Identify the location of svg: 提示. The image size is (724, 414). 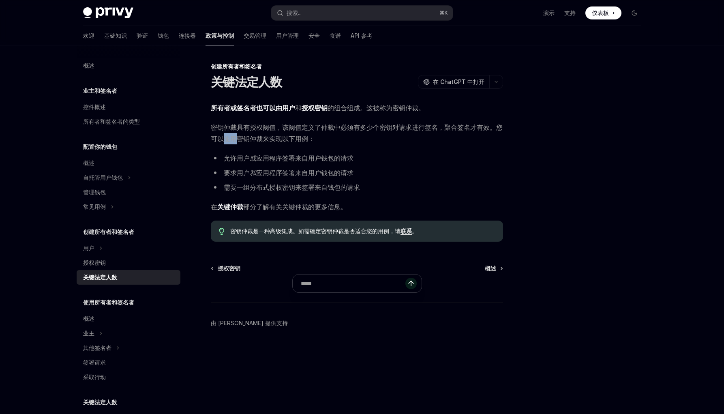
(222, 231).